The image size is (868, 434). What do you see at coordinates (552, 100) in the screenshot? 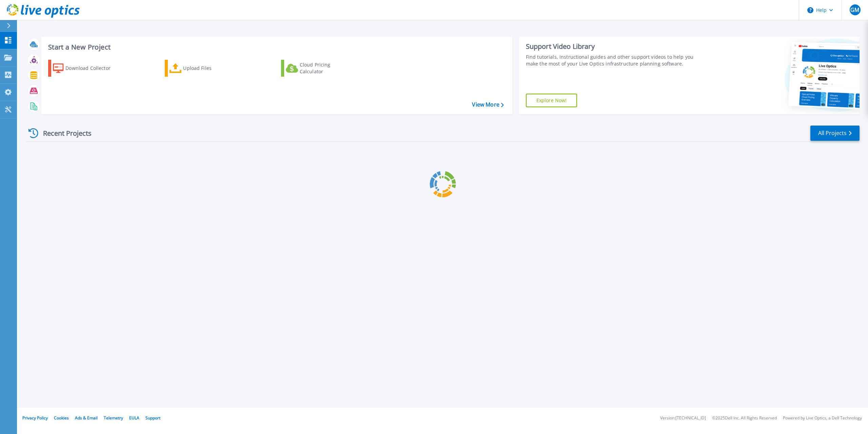
I see `a: Explore Now!` at bounding box center [552, 100].